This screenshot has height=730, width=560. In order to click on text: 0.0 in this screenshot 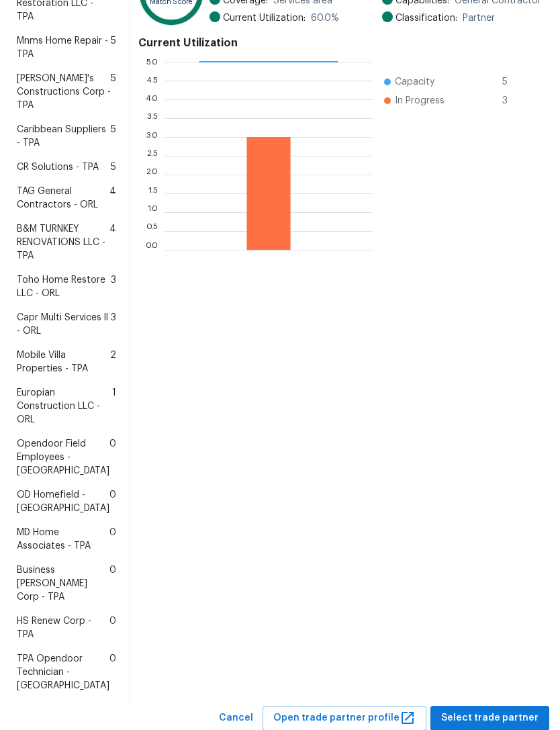, I will do `click(151, 249)`.